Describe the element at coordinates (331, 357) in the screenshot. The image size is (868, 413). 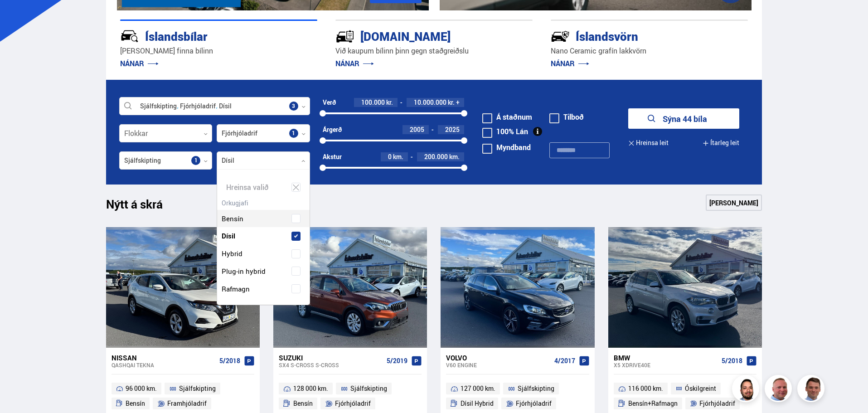
I see `div: Suzuki` at that location.